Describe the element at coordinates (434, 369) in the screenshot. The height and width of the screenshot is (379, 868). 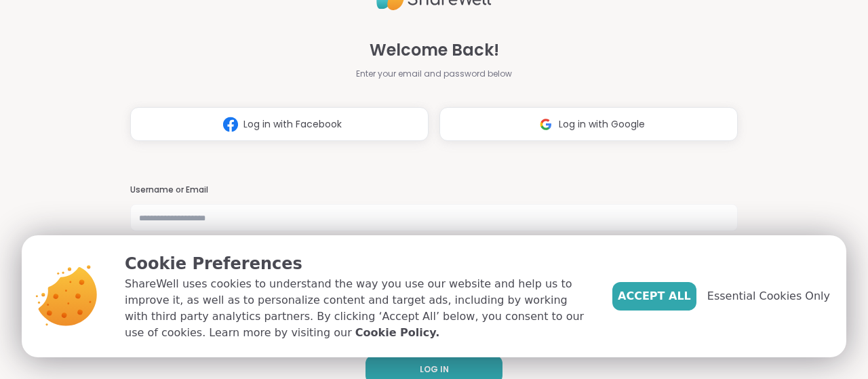
I see `span: LOG IN` at that location.